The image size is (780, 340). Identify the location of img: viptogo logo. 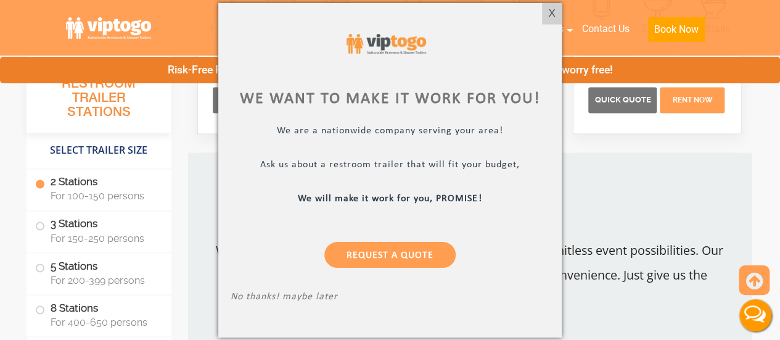
(386, 44).